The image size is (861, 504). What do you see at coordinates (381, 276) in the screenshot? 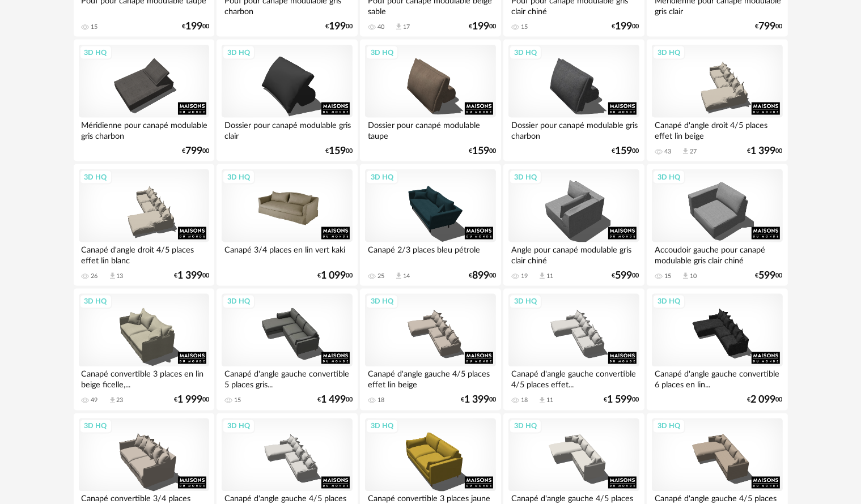
I see `div: 25` at bounding box center [381, 276].